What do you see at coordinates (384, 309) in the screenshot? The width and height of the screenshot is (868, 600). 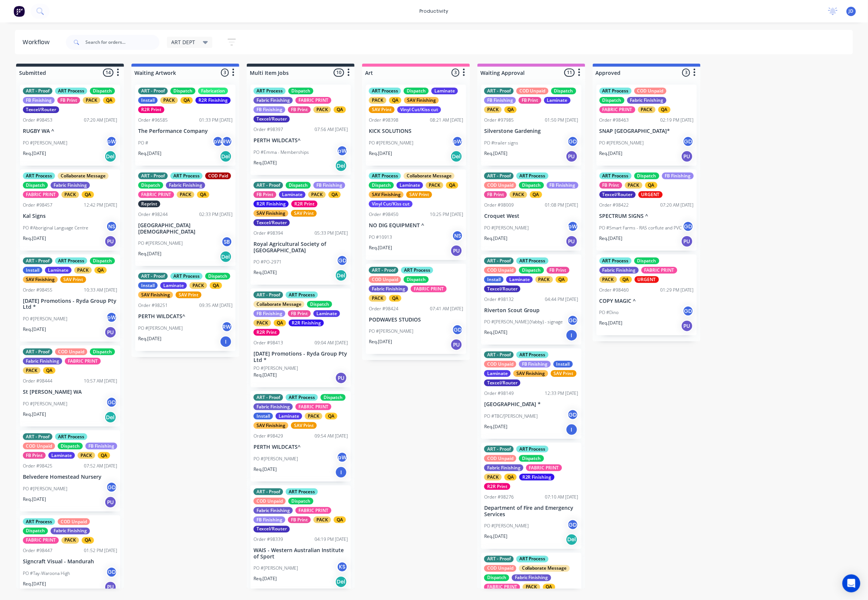 I see `div: Order #98424` at bounding box center [384, 309].